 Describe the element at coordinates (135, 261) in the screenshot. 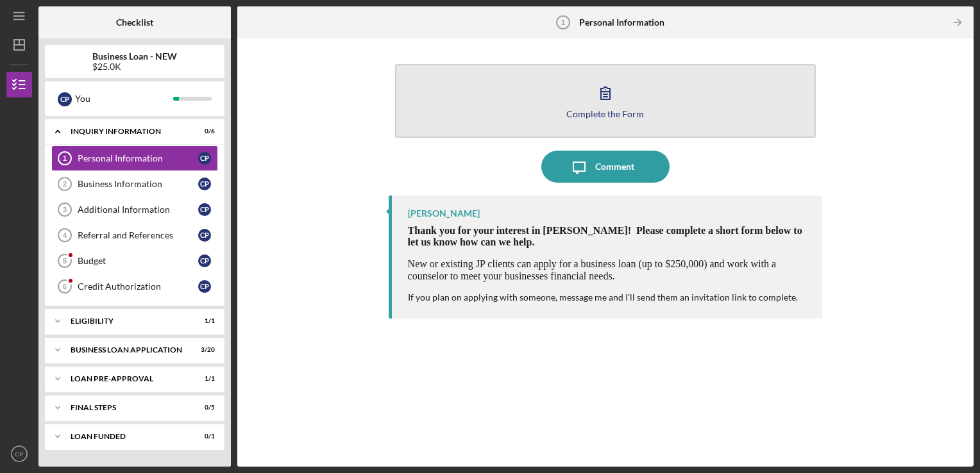

I see `a: 5BudgetCP` at that location.